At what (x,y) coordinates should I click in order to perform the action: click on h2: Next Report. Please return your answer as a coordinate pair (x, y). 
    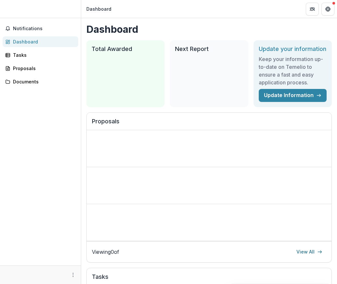
    Looking at the image, I should click on (209, 49).